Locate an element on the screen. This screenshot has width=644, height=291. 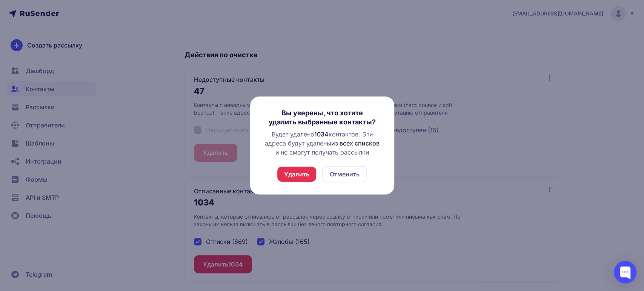
button: Удалить is located at coordinates (297, 174).